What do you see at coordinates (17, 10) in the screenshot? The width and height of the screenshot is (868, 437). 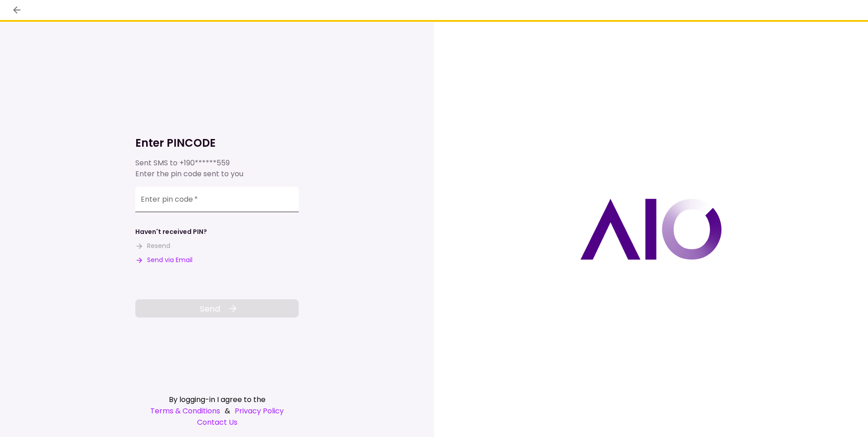 I see `button: back` at bounding box center [17, 10].